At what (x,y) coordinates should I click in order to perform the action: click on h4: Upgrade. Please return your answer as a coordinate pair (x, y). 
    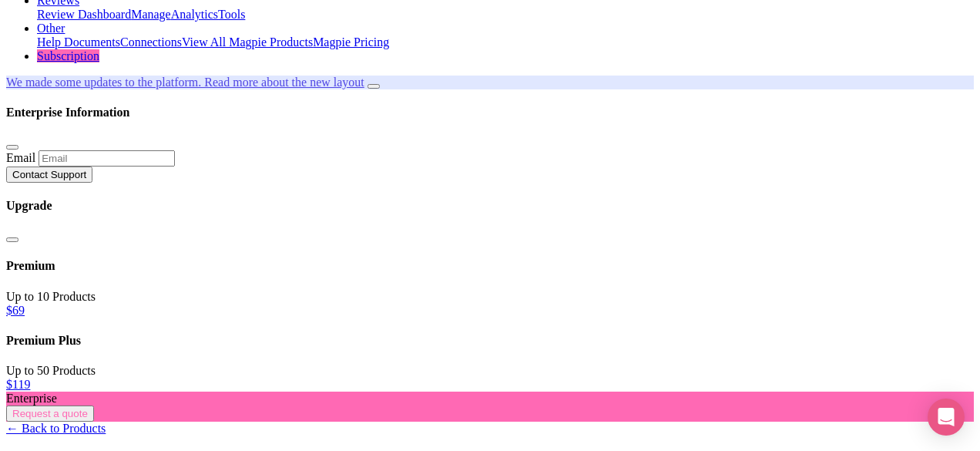
    Looking at the image, I should click on (490, 205).